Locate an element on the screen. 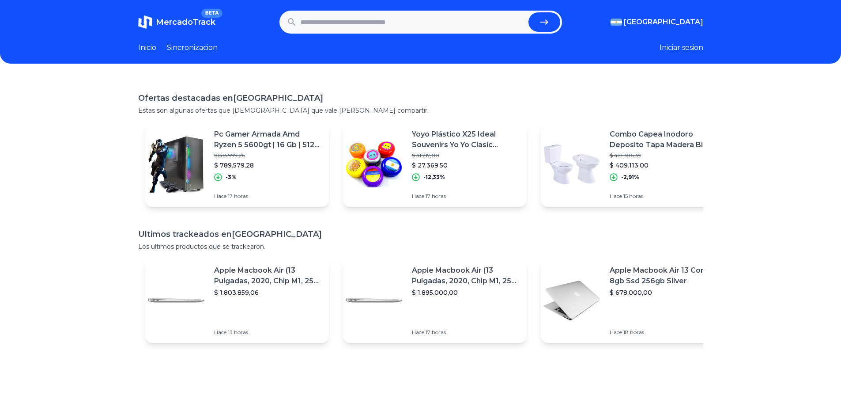 The height and width of the screenshot is (411, 841). a: MercadoTrackBETA is located at coordinates (177, 22).